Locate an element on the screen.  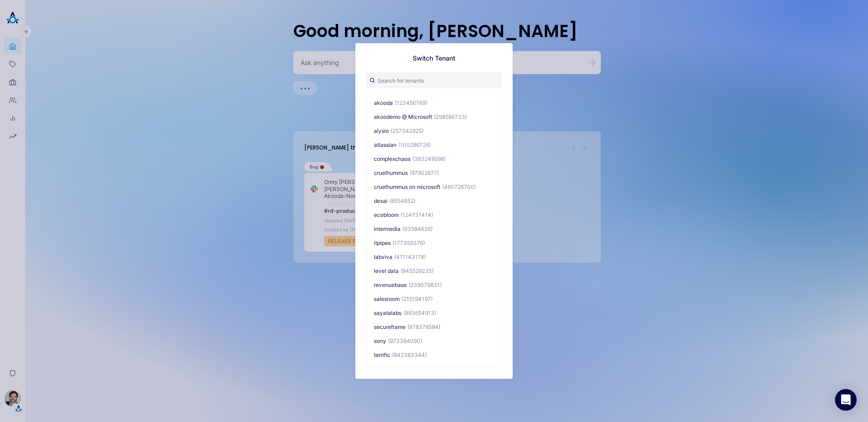
span: level data is located at coordinates (386, 271).